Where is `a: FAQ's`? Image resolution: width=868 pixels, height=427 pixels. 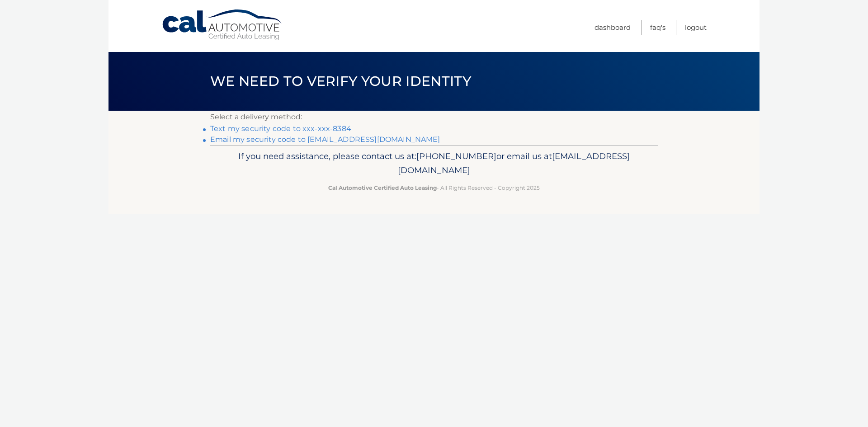
a: FAQ's is located at coordinates (658, 27).